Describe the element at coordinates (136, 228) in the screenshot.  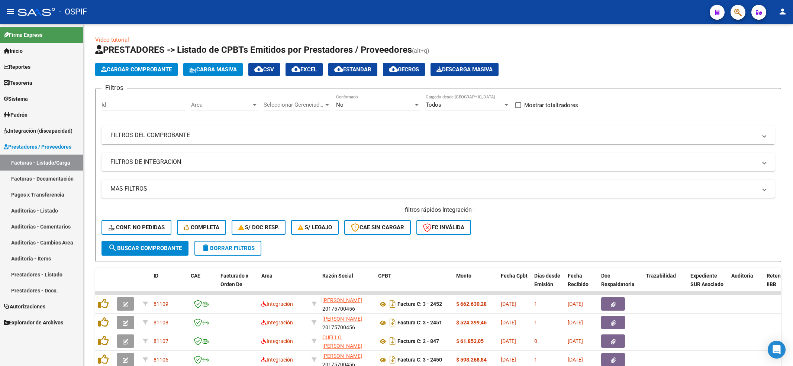
I see `span: Conf. no pedidas` at that location.